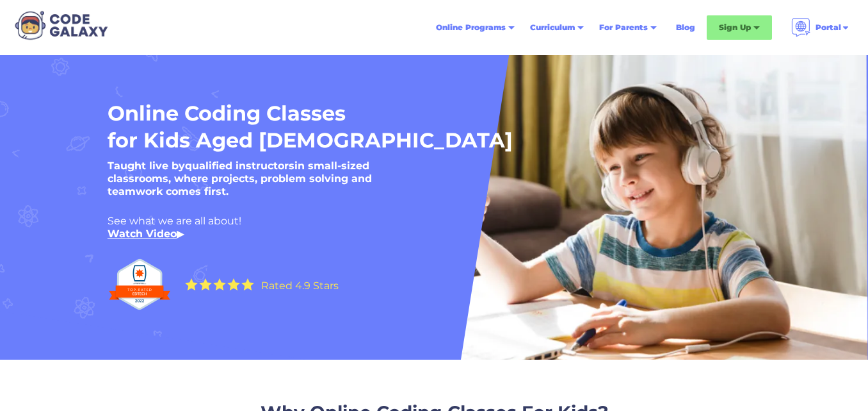 The image size is (868, 411). What do you see at coordinates (142, 233) in the screenshot?
I see `strong: Watch Video` at bounding box center [142, 233].